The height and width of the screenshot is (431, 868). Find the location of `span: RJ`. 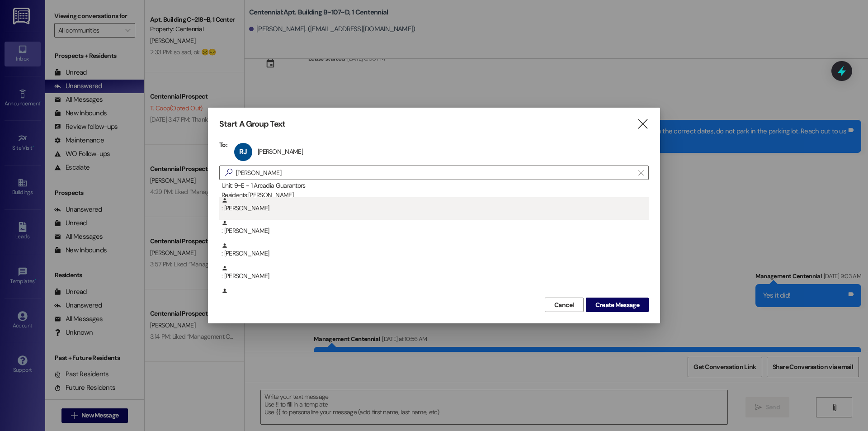

span: RJ is located at coordinates (243, 151).